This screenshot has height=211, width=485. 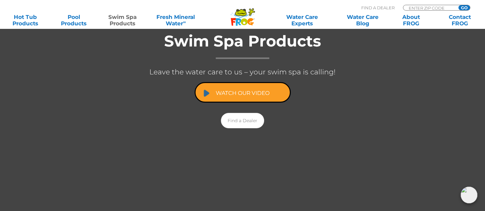 What do you see at coordinates (74, 20) in the screenshot?
I see `a: PoolProducts` at bounding box center [74, 20].